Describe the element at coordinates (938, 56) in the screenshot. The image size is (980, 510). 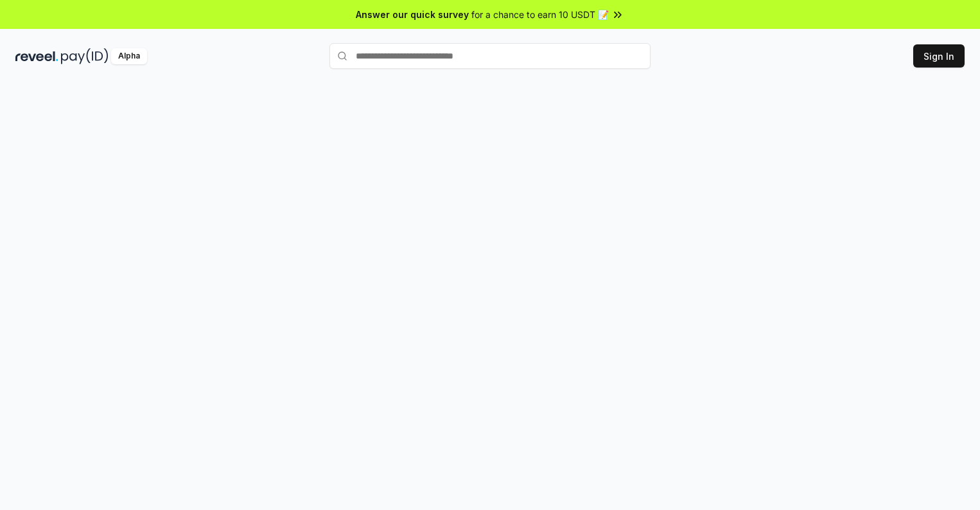
I see `button: Sign In` at that location.